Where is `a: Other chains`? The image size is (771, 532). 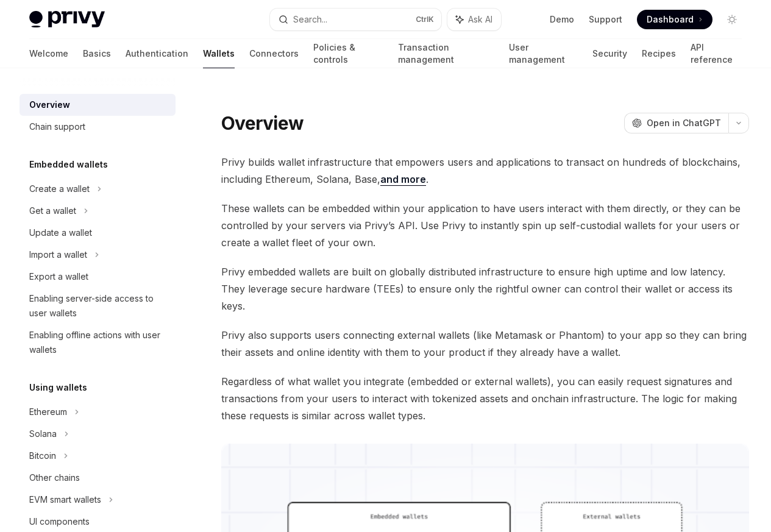
a: Other chains is located at coordinates (98, 477).